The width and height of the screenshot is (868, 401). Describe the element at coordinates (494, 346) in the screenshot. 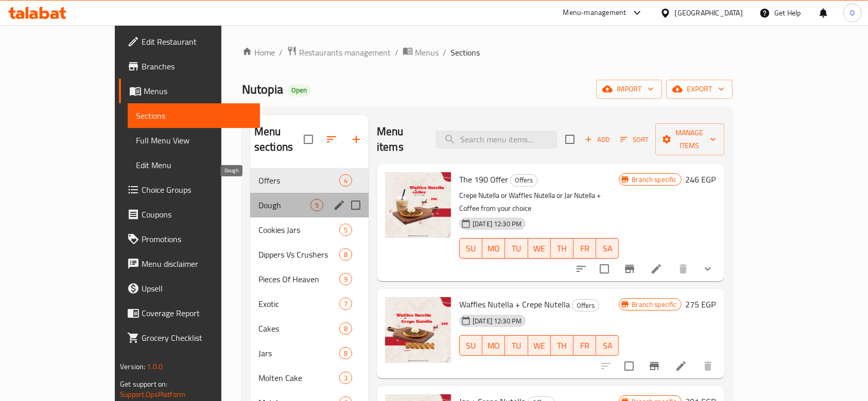

I see `button: MO` at that location.